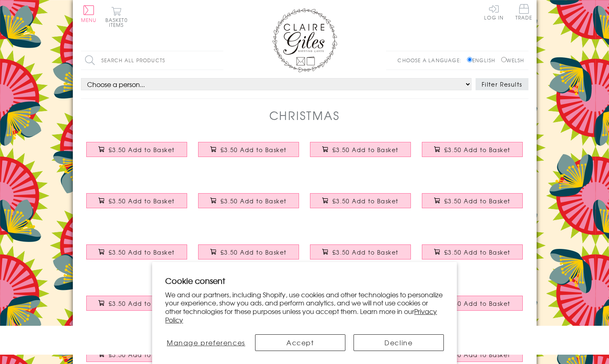 The height and width of the screenshot is (364, 609). What do you see at coordinates (89, 14) in the screenshot?
I see `button: Menu` at bounding box center [89, 14].